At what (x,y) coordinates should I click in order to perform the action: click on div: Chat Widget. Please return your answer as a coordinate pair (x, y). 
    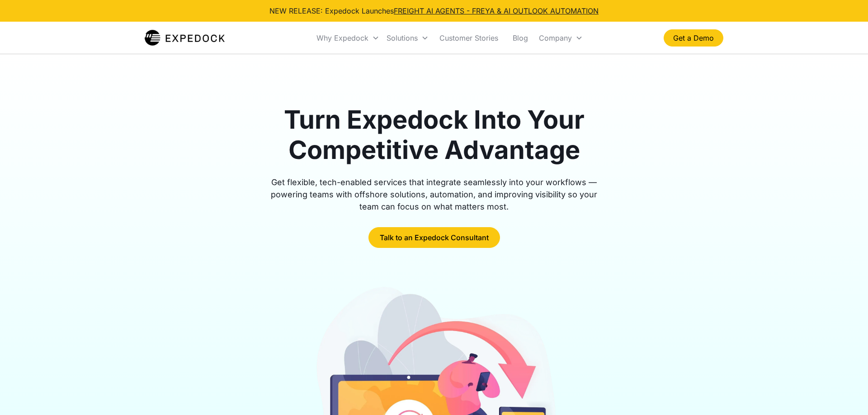
    Looking at the image, I should click on (845, 393).